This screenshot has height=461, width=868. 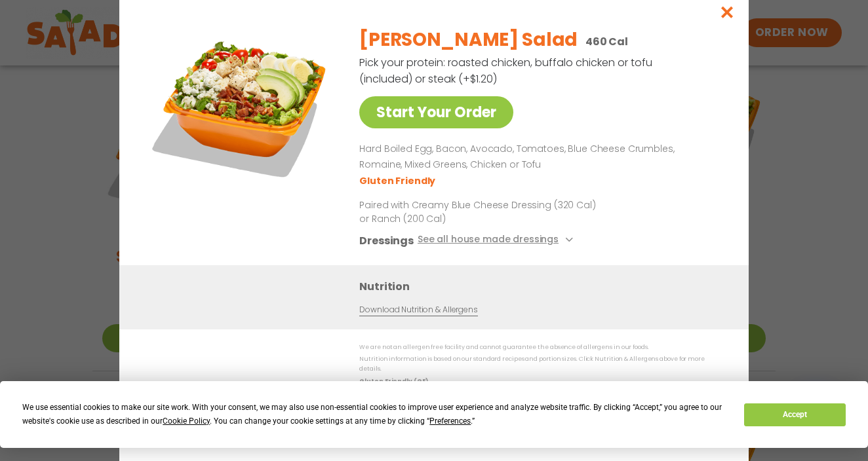 I want to click on div: We use essential cookies to make our site work. With your consent, we may also use non-essential ..., so click(x=375, y=415).